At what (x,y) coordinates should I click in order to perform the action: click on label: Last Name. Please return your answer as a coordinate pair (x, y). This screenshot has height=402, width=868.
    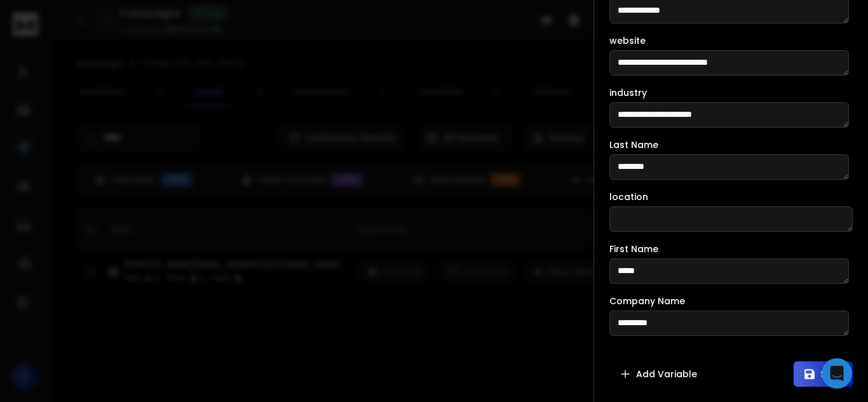
    Looking at the image, I should click on (633, 145).